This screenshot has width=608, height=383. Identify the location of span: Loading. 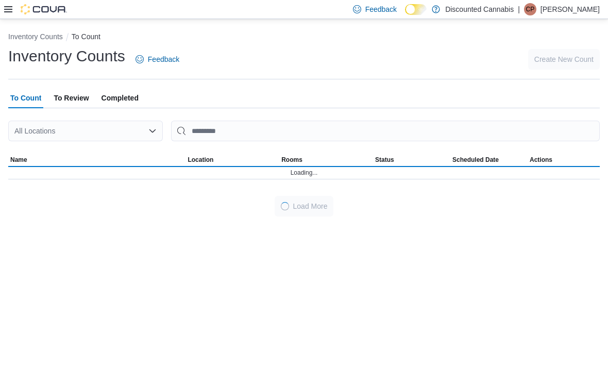
(285, 206).